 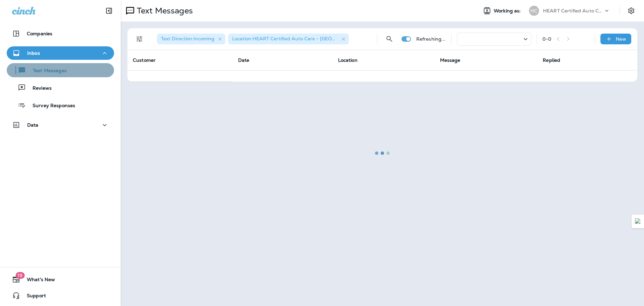 What do you see at coordinates (50, 106) in the screenshot?
I see `p: Survey Responses` at bounding box center [50, 106].